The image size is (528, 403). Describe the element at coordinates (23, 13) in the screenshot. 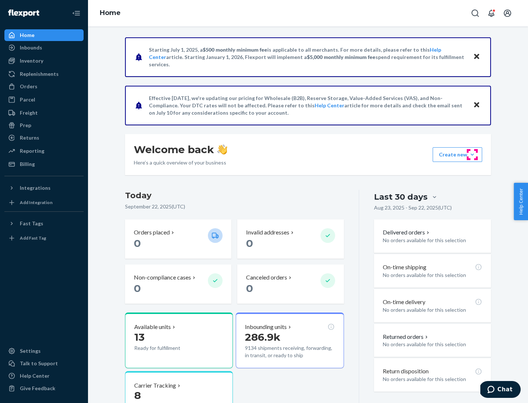

I see `img: Flexport logo` at that location.